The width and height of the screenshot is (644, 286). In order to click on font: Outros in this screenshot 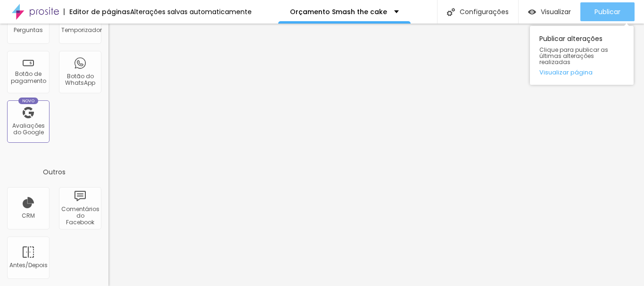, I will do `click(54, 172)`.